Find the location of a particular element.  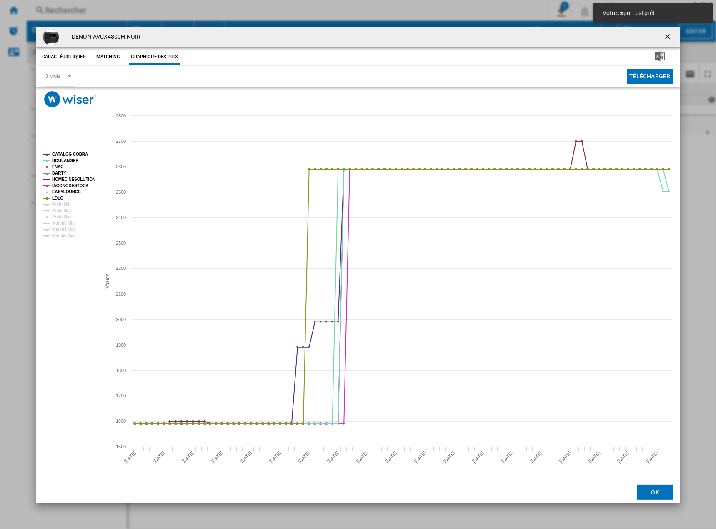

tspan: EASYLOUNGE is located at coordinates (66, 192).